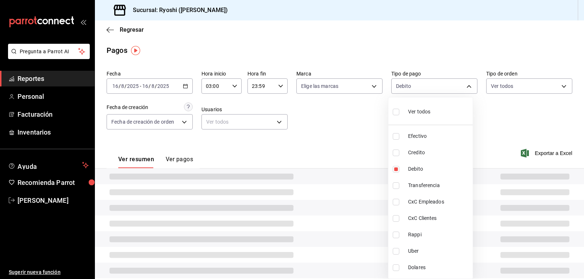  I want to click on span: Rappi, so click(439, 235).